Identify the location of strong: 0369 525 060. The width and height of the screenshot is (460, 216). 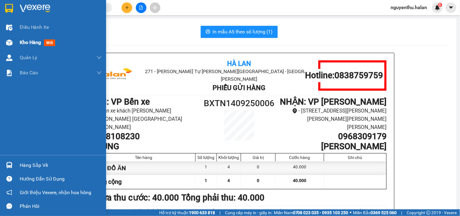
(384, 213).